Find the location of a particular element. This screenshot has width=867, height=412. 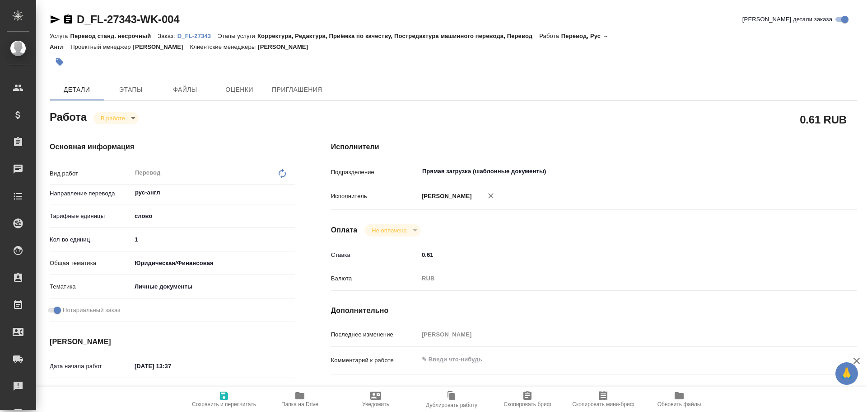

span: Приглашения is located at coordinates (297, 89).